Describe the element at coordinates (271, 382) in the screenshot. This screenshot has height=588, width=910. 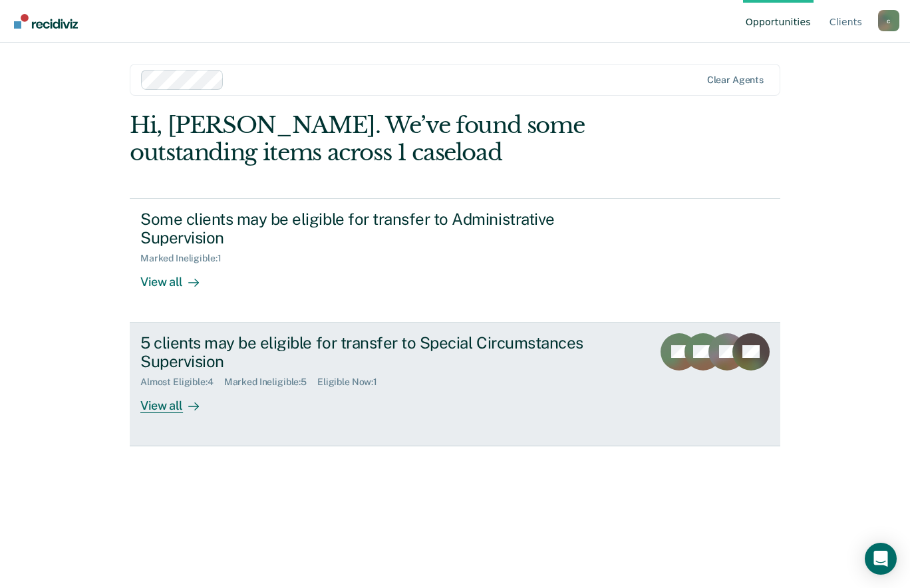
I see `div: Marked Ineligible : 5` at that location.